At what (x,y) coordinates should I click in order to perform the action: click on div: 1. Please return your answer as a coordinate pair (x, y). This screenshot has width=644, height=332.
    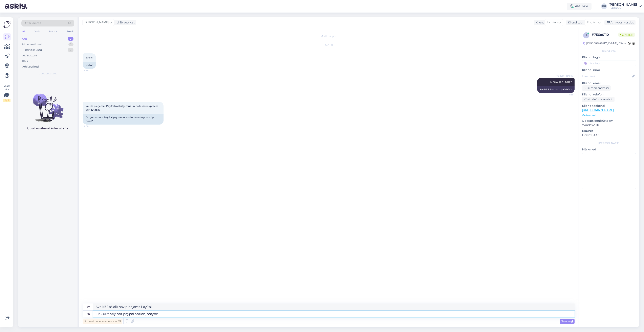
    Looking at the image, I should click on (71, 44).